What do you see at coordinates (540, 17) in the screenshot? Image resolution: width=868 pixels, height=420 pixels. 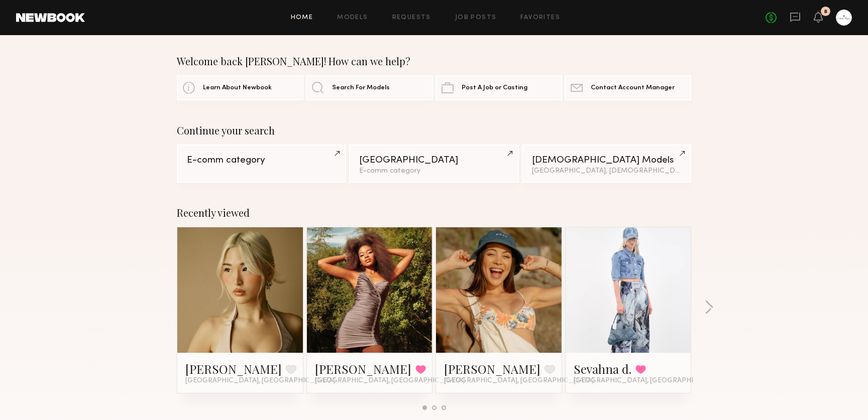 I see `a: Favorites` at bounding box center [540, 17].